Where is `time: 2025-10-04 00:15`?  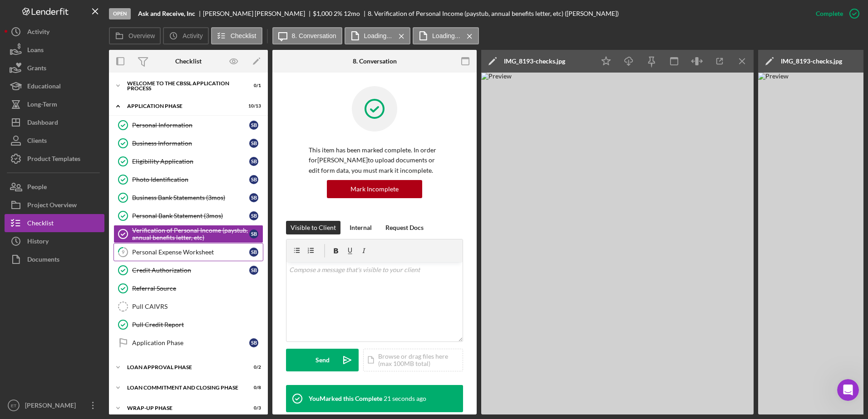
time: 2025-10-04 00:15 is located at coordinates (405, 399).